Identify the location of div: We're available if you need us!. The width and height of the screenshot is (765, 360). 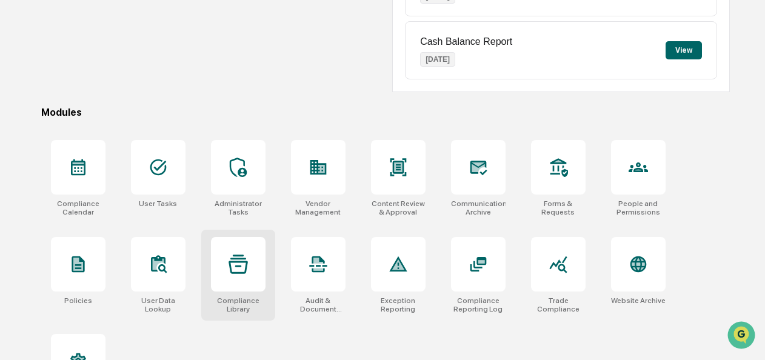
(97, 109).